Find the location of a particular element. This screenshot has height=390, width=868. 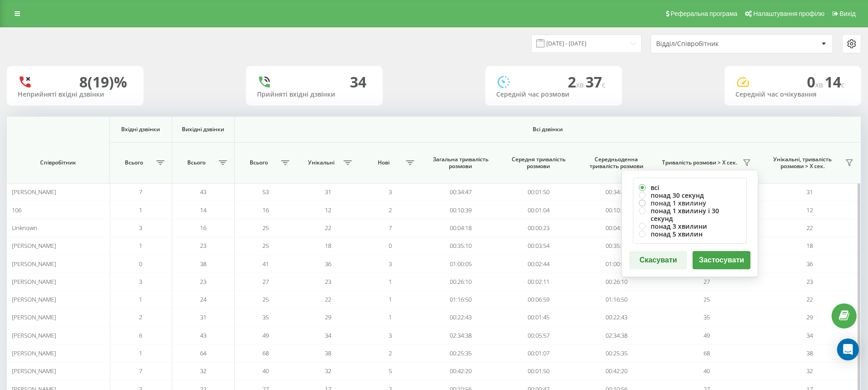

label: понад 5 хвилин is located at coordinates (690, 233).